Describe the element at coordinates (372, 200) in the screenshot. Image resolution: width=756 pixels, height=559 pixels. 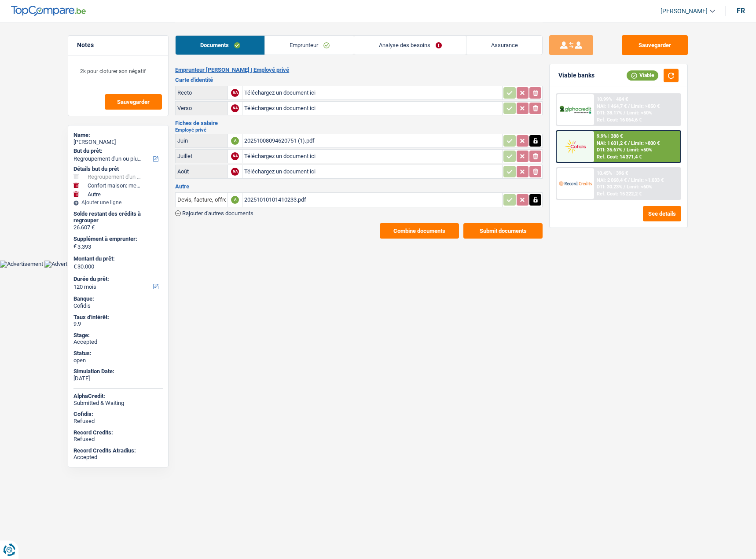
I see `div: 20251010101410233.pdf` at that location.